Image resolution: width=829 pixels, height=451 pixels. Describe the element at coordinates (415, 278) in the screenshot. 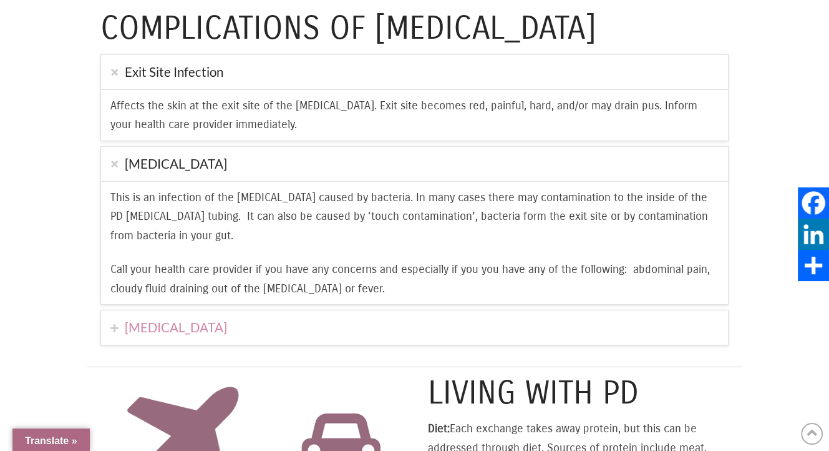

I see `p: Call your health care provider if you have any concerns and especially if you you have any of the...` at that location.